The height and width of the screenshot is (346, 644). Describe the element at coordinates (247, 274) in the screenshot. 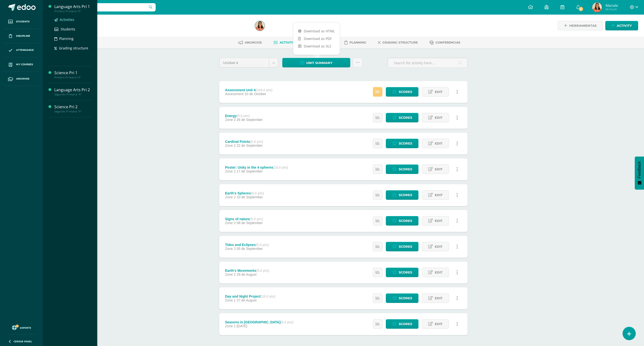

I see `span: 29 de August` at that location.